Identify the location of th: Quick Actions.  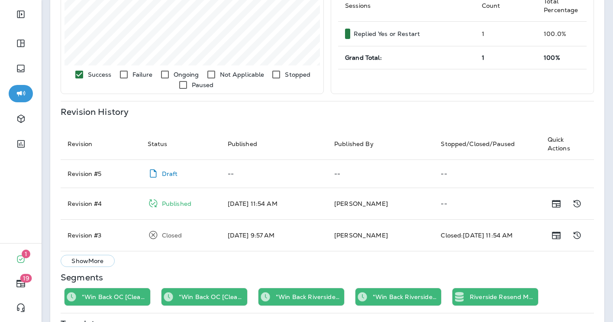
(567, 144).